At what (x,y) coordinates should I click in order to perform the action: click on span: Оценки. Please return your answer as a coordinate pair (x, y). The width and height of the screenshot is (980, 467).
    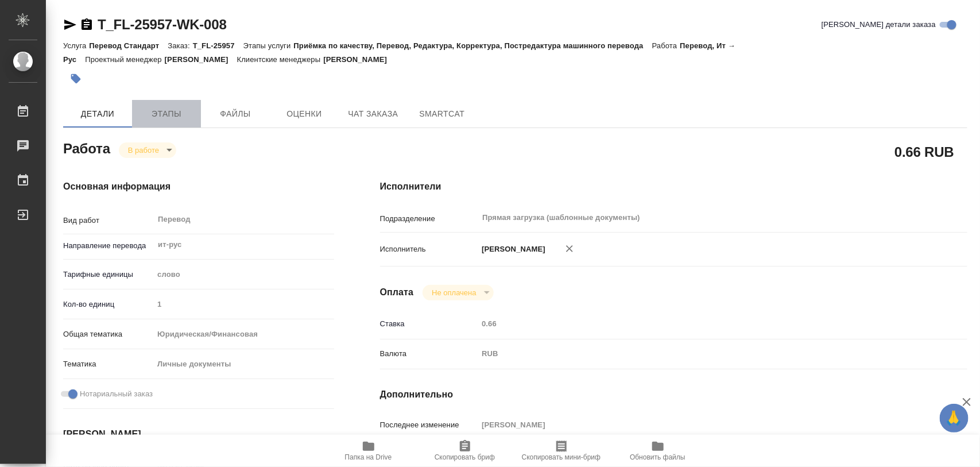
    Looking at the image, I should click on (304, 114).